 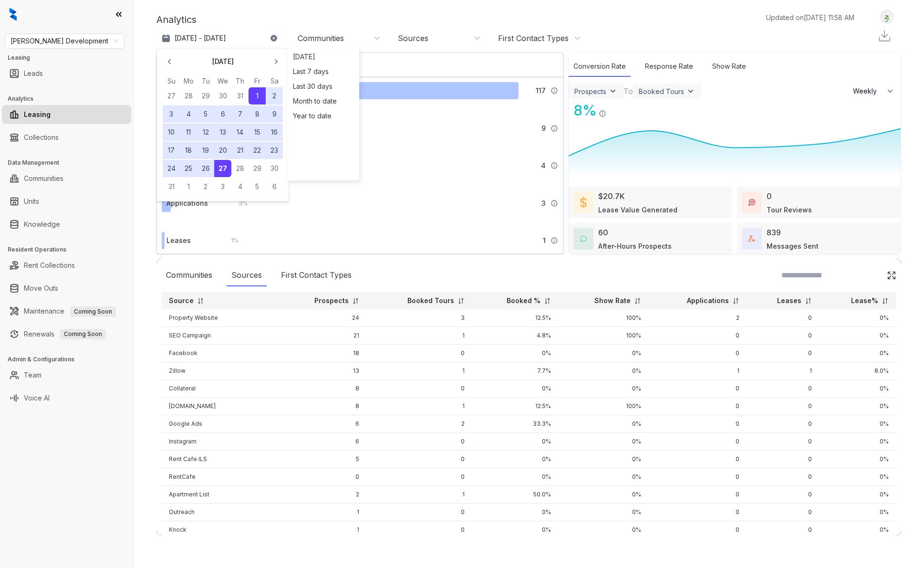 I want to click on td: 7.7%, so click(x=515, y=371).